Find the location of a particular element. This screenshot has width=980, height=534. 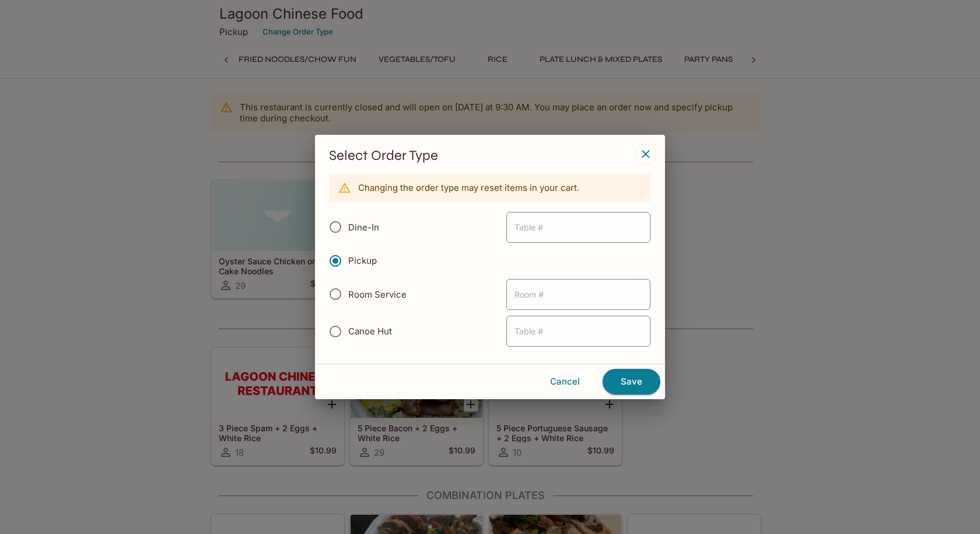

button: Cancel is located at coordinates (564, 381).